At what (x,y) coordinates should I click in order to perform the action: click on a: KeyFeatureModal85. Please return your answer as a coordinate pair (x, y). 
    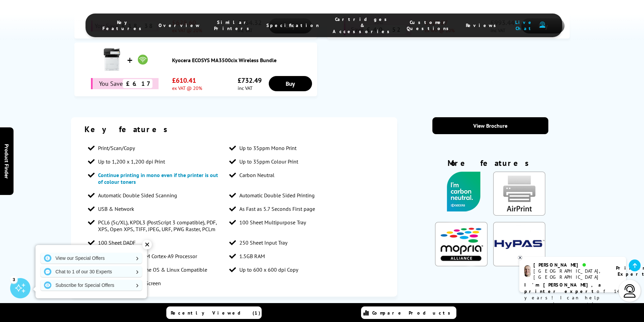
    Looking at the image, I should click on (519, 214).